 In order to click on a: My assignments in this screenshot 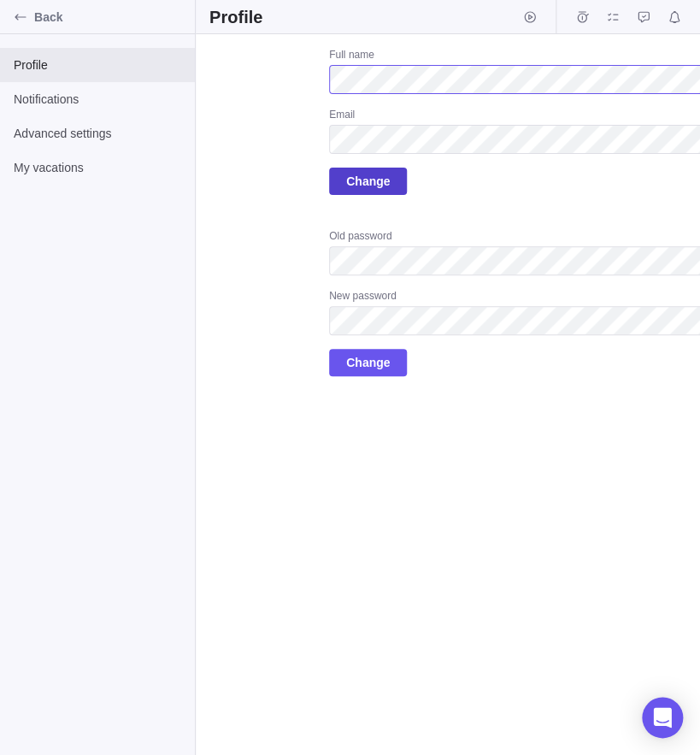, I will do `click(613, 20)`.